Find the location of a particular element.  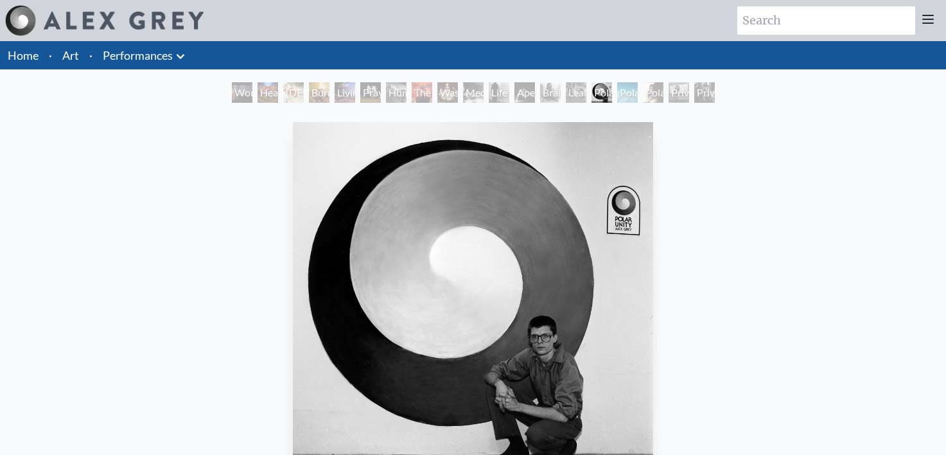

div: Leaflets is located at coordinates (576, 92).